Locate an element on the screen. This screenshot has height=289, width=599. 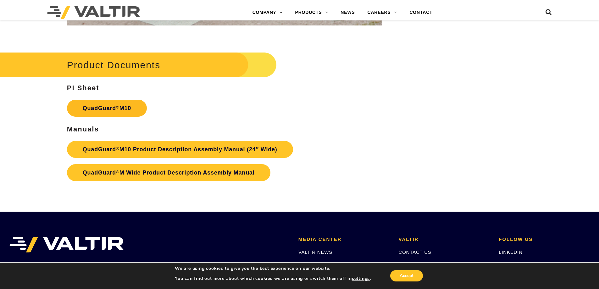
button: settings is located at coordinates (360, 278).